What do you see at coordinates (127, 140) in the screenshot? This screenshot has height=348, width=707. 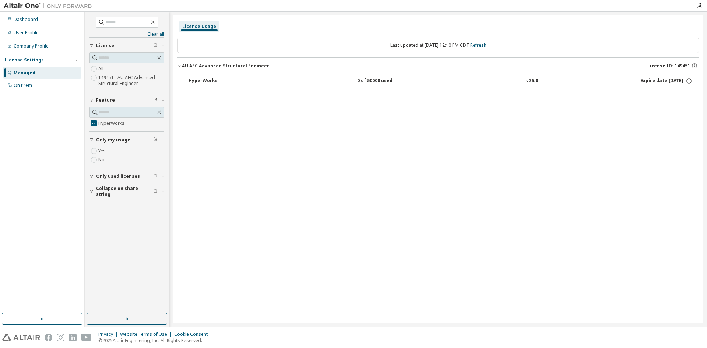 I see `button: Only my usage` at bounding box center [127, 140].